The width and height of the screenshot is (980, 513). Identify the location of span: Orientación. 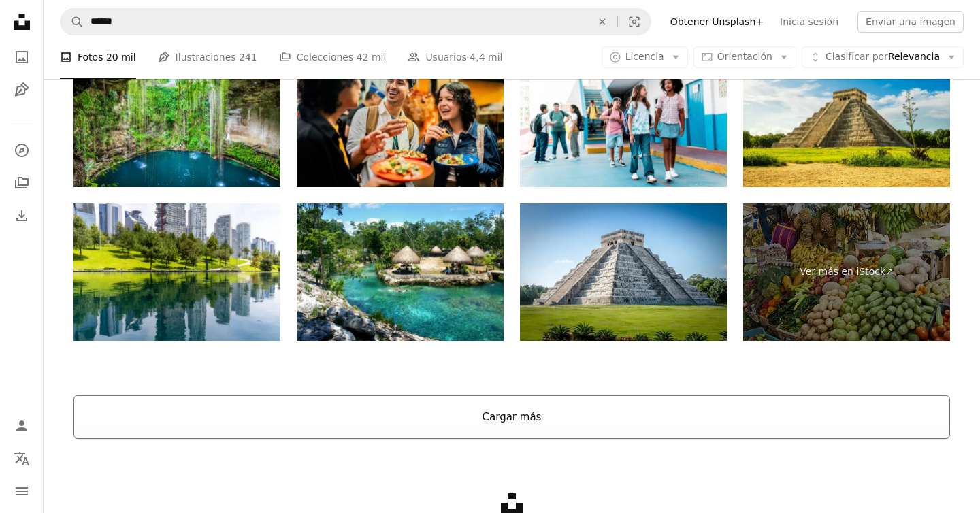
(744, 56).